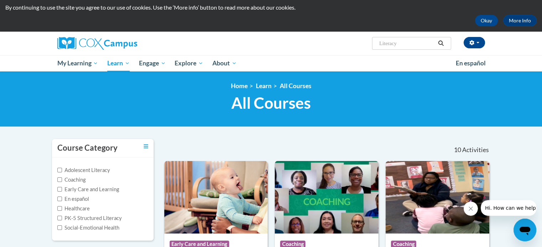  I want to click on span: All Courses, so click(271, 103).